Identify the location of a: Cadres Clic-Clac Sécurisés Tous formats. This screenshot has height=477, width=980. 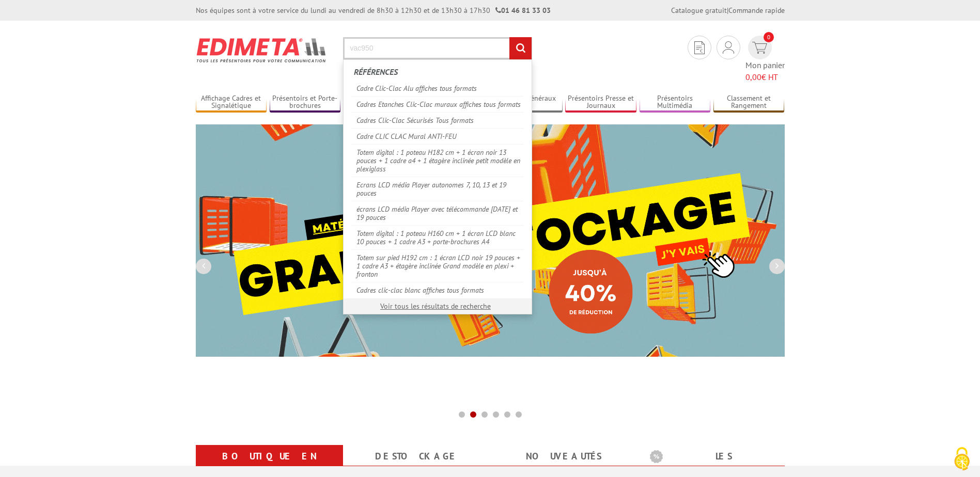
(438, 120).